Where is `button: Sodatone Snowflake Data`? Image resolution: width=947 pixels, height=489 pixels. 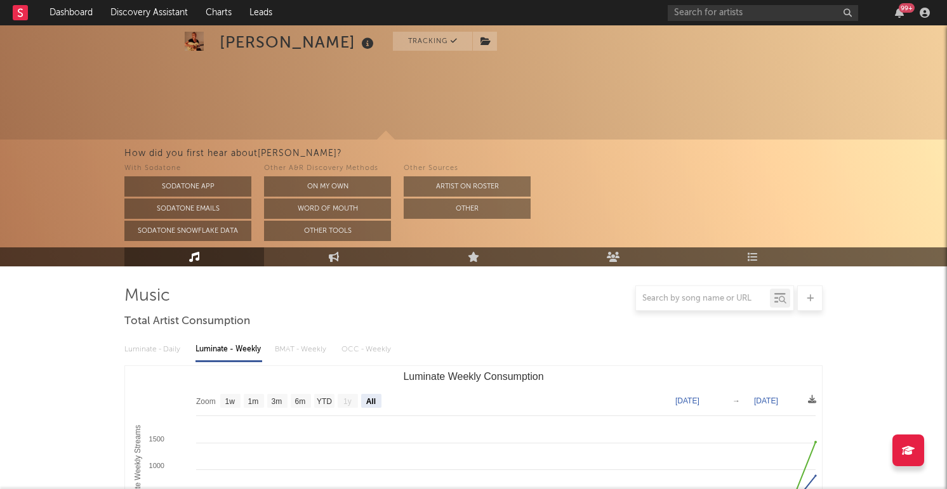 button: Sodatone Snowflake Data is located at coordinates (188, 231).